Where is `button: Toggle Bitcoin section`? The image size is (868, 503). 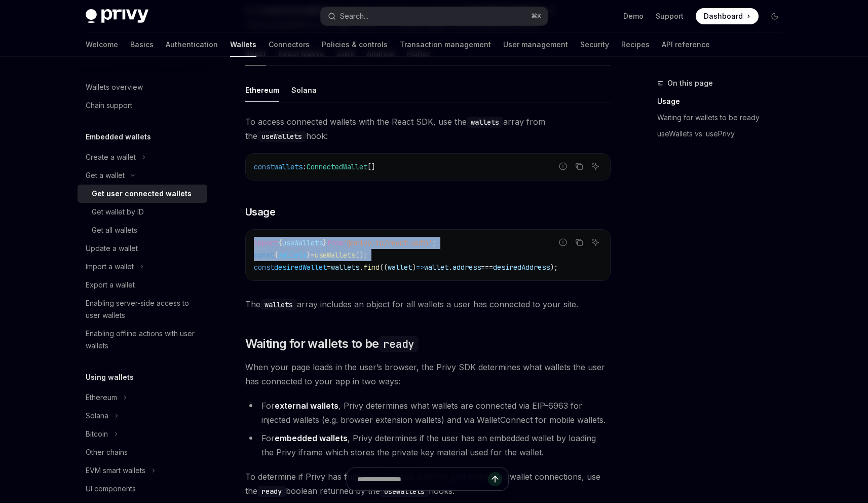 button: Toggle Bitcoin section is located at coordinates (142, 434).